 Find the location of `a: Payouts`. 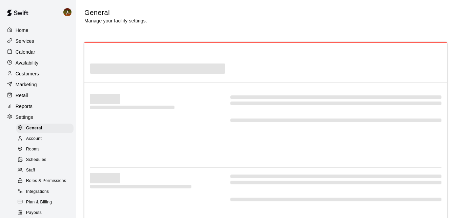

a: Payouts is located at coordinates (46, 212).